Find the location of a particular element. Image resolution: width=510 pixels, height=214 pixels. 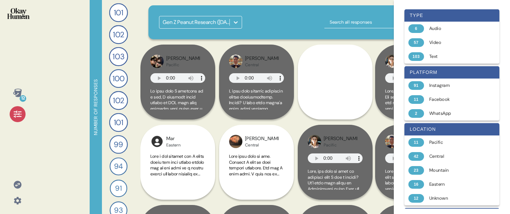

div: platform is located at coordinates (452, 72).